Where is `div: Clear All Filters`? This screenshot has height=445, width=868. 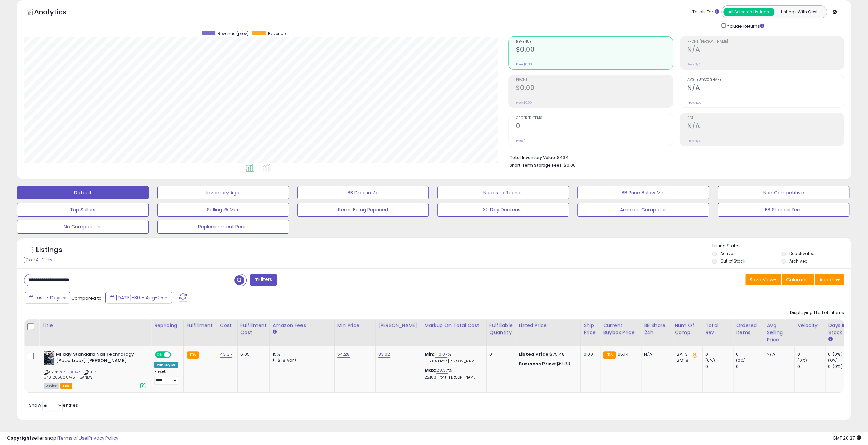
div: Clear All Filters is located at coordinates (39, 260).